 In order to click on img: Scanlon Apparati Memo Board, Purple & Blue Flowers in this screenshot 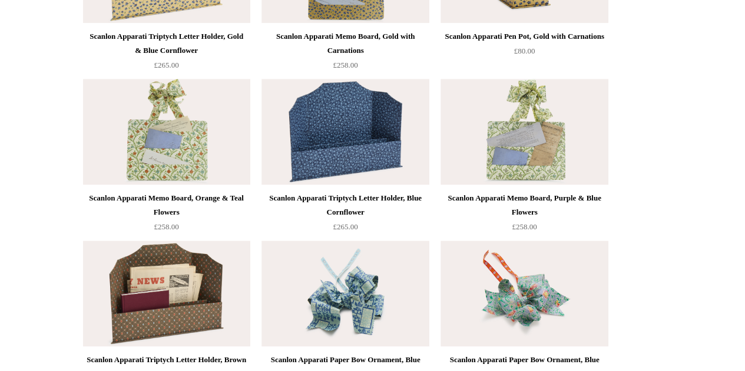, I will do `click(524, 132)`.